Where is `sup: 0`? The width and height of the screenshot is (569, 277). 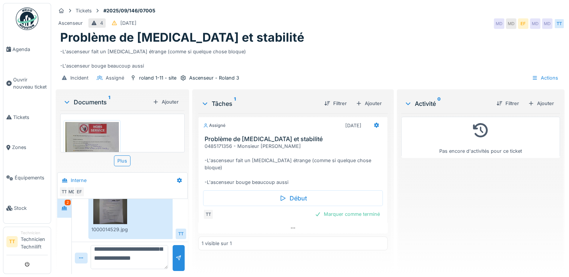
sup: 0 is located at coordinates (439, 104).